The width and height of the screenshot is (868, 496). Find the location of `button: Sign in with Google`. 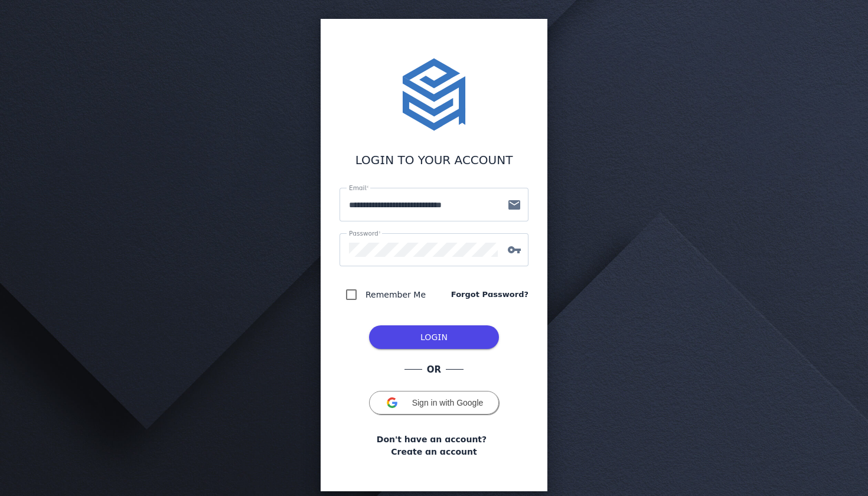

button: Sign in with Google is located at coordinates (434, 403).